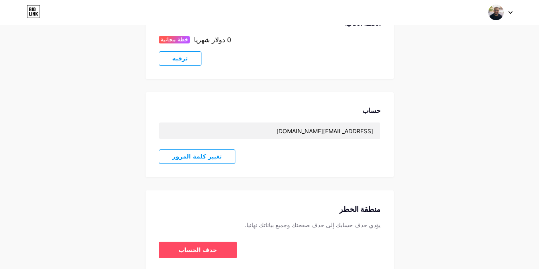  Describe the element at coordinates (197, 156) in the screenshot. I see `span: تغيير كلمة المرور` at that location.